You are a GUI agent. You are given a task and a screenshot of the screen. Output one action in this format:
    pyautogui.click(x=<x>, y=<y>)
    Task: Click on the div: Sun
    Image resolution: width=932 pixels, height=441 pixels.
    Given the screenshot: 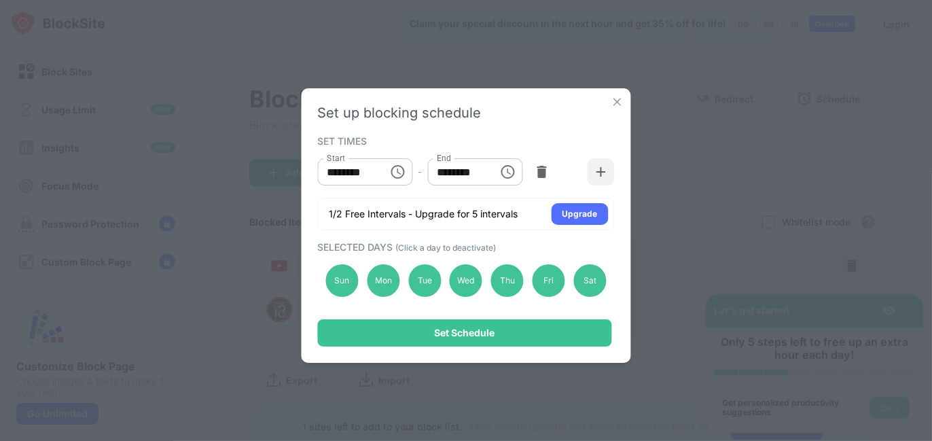 What is the action you would take?
    pyautogui.click(x=342, y=280)
    